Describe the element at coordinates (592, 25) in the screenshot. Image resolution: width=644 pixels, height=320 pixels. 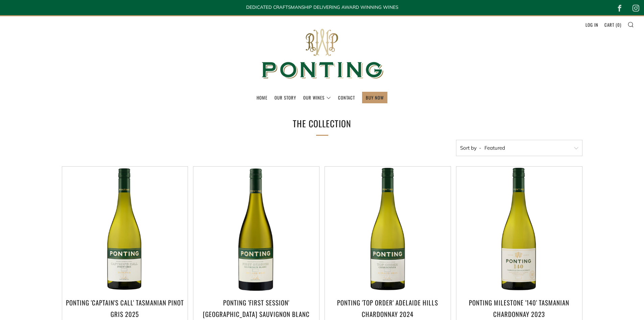
I see `a: Log in` at that location.